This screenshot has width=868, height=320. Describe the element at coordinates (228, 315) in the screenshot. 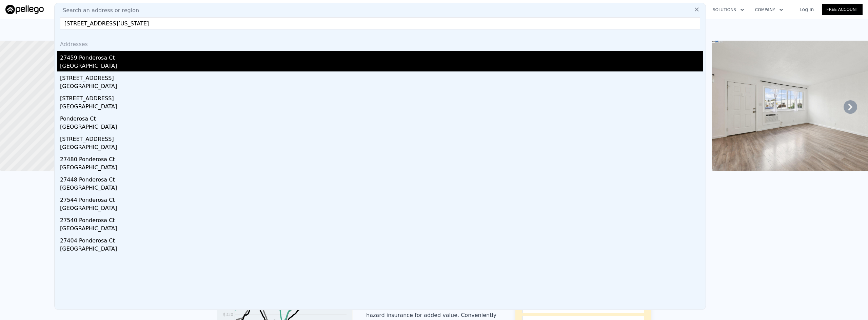

I see `tspan: $330` at that location.